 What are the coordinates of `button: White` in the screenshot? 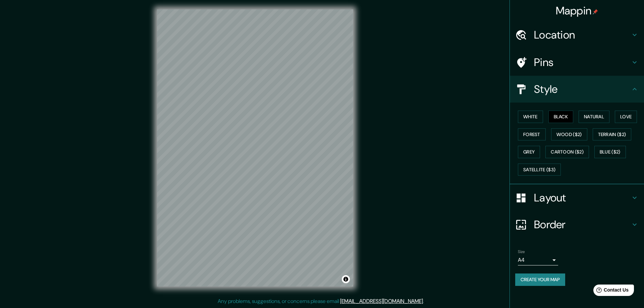 It's located at (530, 117).